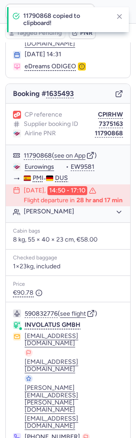  I want to click on span: Supplier booking ID, so click(51, 124).